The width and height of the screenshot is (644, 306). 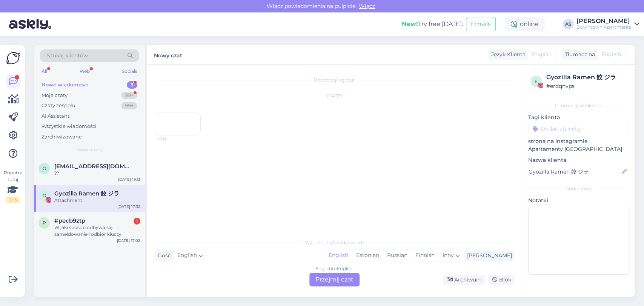 I want to click on div: Gość, so click(x=163, y=256).